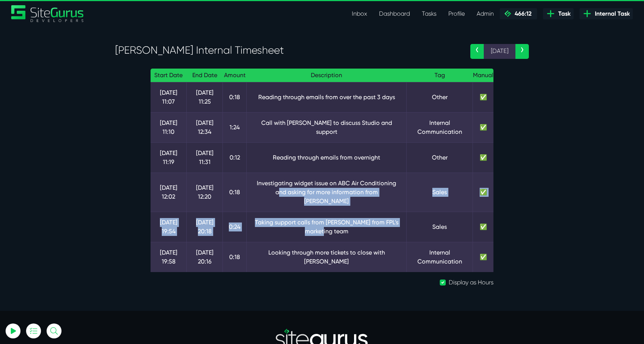  Describe the element at coordinates (326, 192) in the screenshot. I see `td: Investigating widget issue on ABC Air Conditioning and asking for more information from [PERSON_N...` at that location.